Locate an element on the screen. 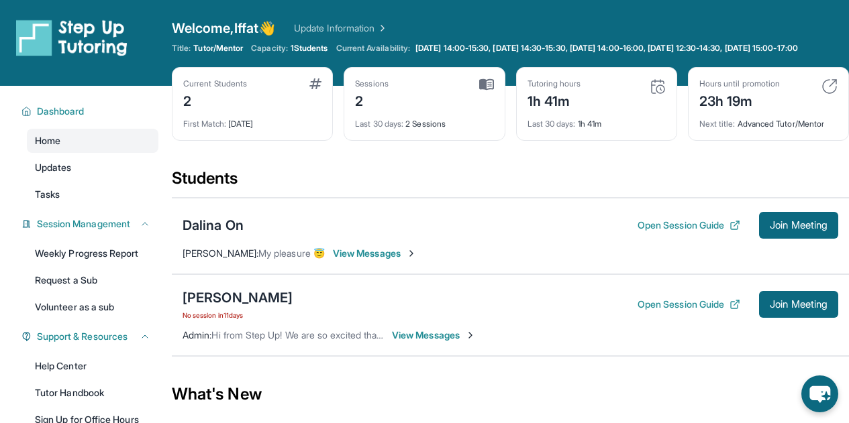 The width and height of the screenshot is (849, 423). a: Request a Sub is located at coordinates (93, 280).